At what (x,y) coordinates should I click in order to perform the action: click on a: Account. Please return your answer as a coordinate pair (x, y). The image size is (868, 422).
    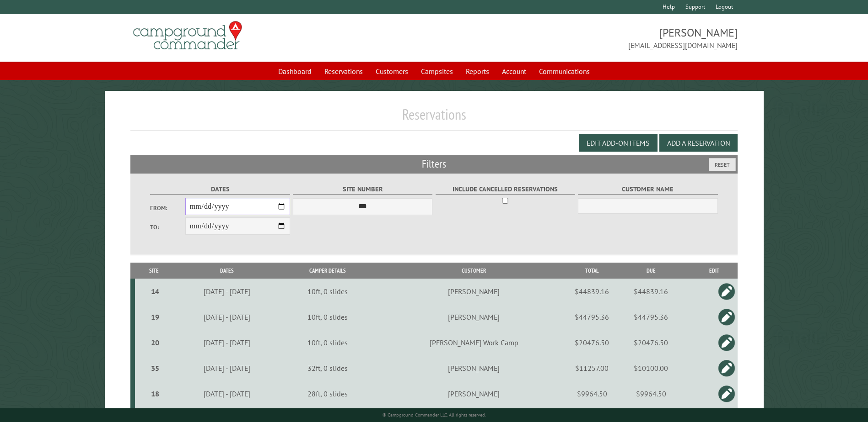
    Looking at the image, I should click on (514, 72).